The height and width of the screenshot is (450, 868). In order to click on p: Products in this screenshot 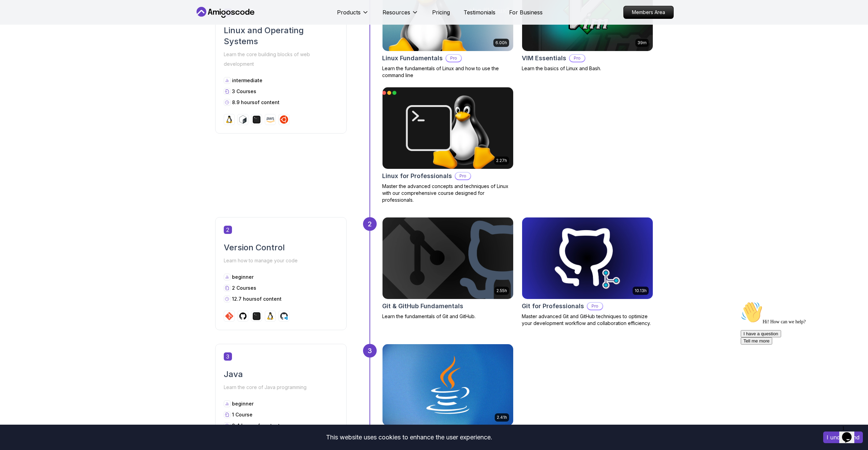, I will do `click(349, 12)`.